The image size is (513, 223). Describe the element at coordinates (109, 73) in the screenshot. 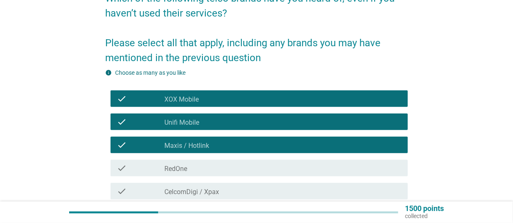

I see `i: info` at that location.